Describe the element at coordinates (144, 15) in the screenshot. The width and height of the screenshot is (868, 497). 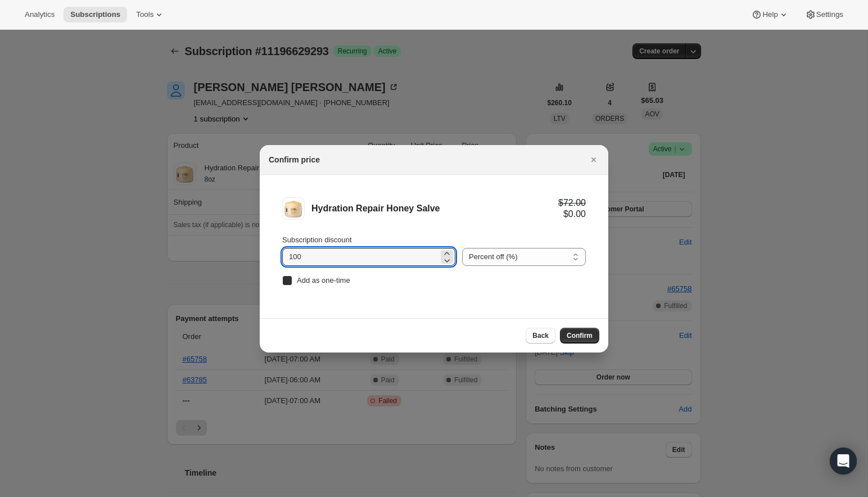
I see `span: Tools` at that location.